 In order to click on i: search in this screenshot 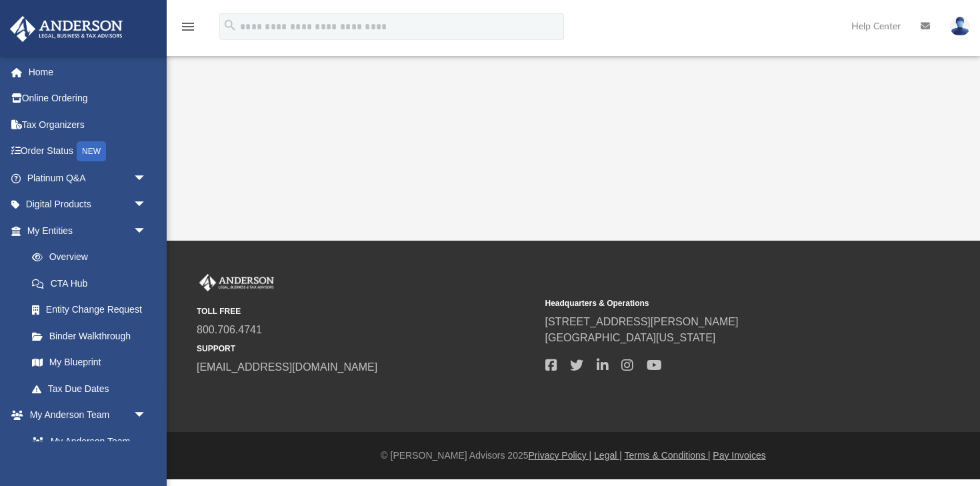, I will do `click(230, 25)`.